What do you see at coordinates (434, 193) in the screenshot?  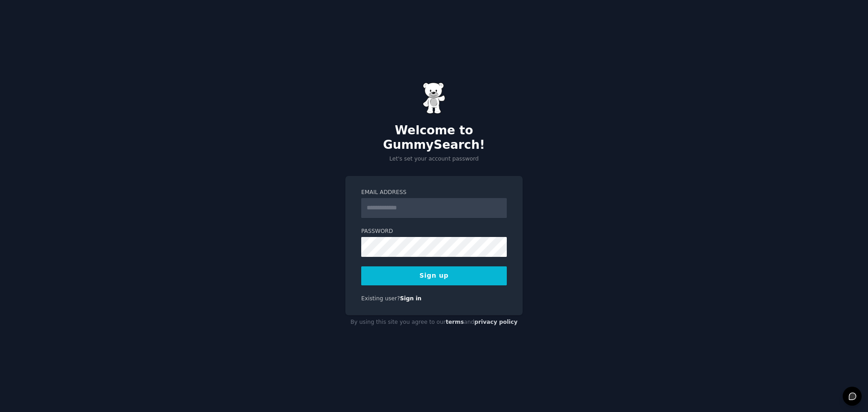 I see `label: Email Address` at bounding box center [434, 193].